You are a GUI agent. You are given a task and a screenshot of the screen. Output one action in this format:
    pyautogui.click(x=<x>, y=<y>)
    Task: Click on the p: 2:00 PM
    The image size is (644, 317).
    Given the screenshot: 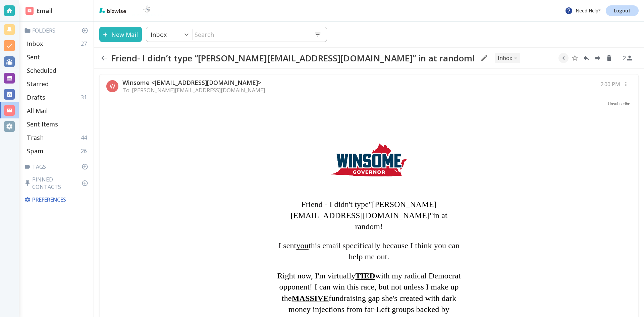 What is the action you would take?
    pyautogui.click(x=610, y=84)
    